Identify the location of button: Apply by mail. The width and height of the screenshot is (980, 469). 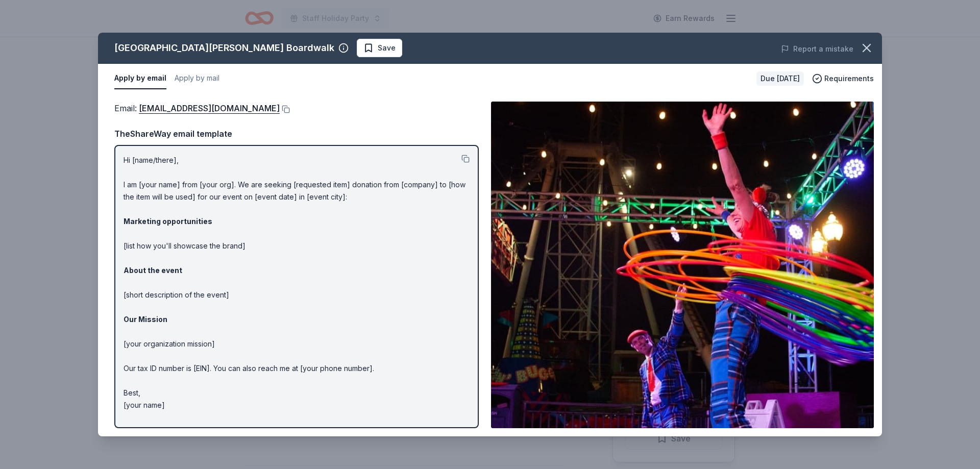
(197, 79).